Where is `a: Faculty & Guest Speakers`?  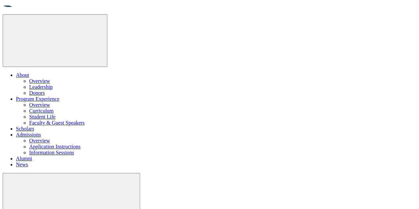
a: Faculty & Guest Speakers is located at coordinates (57, 123).